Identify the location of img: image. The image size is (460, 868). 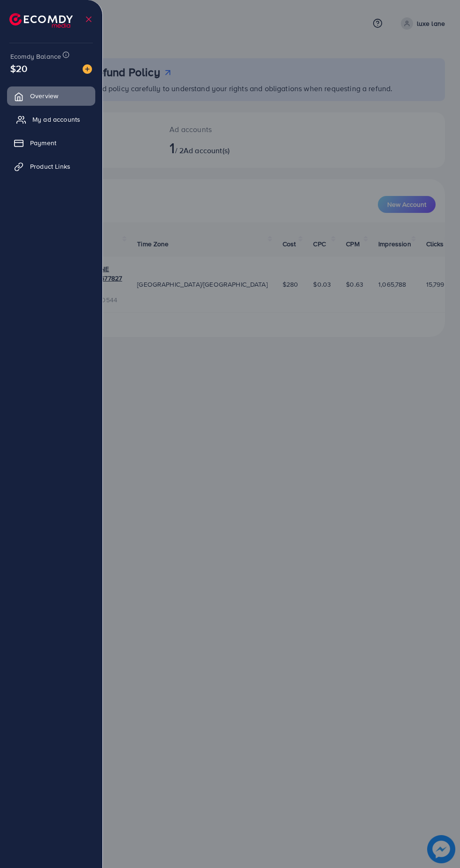
(88, 69).